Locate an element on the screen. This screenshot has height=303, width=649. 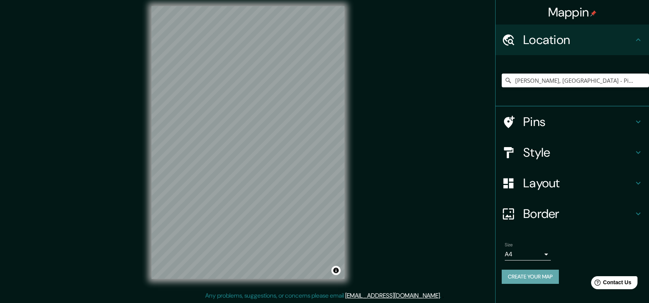
canvas: Map is located at coordinates (248, 143).